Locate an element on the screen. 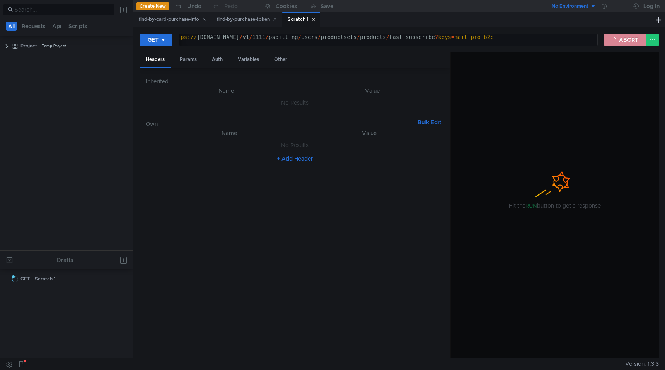  div: Save is located at coordinates (326, 6).